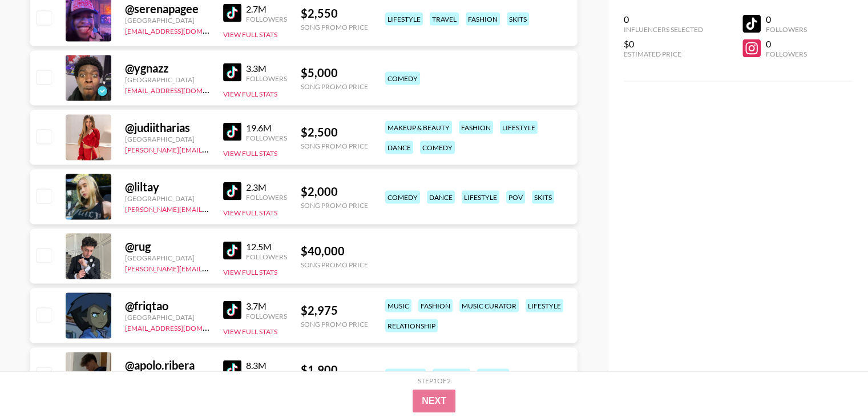 Image resolution: width=868 pixels, height=417 pixels. What do you see at coordinates (267, 306) in the screenshot?
I see `div: 3.7M` at bounding box center [267, 306].